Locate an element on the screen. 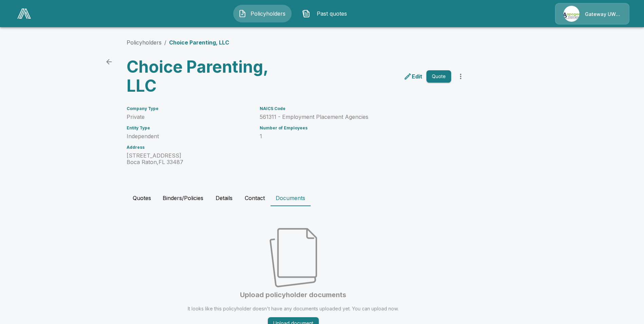  img: Policyholders Icon is located at coordinates (242, 14).